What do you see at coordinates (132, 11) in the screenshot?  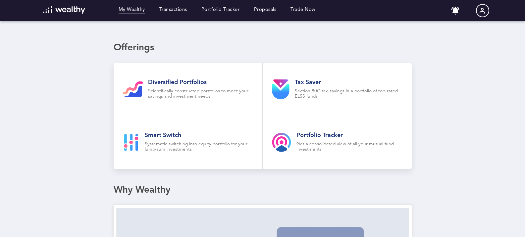 I see `a: My Wealthy` at bounding box center [132, 11].